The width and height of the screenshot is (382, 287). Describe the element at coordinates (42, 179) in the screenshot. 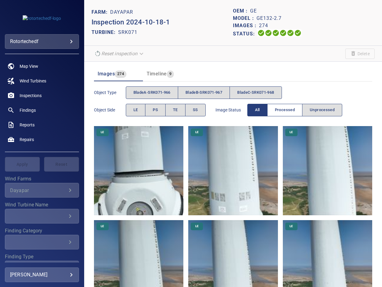

I see `label: Wind Farms` at that location.